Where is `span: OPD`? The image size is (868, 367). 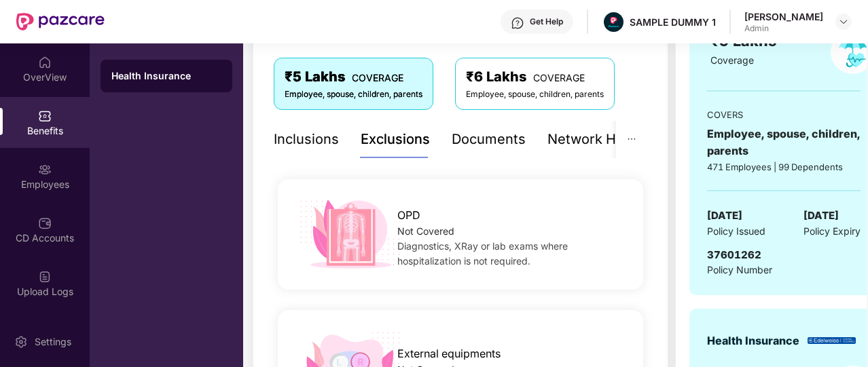 span: OPD is located at coordinates (409, 215).